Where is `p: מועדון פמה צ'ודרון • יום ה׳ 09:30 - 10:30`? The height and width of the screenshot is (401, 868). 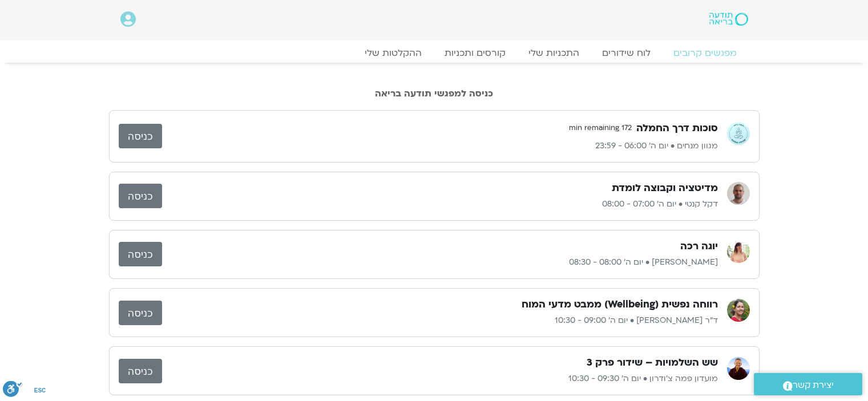 p: מועדון פמה צ'ודרון • יום ה׳ 09:30 - 10:30 is located at coordinates (440, 379).